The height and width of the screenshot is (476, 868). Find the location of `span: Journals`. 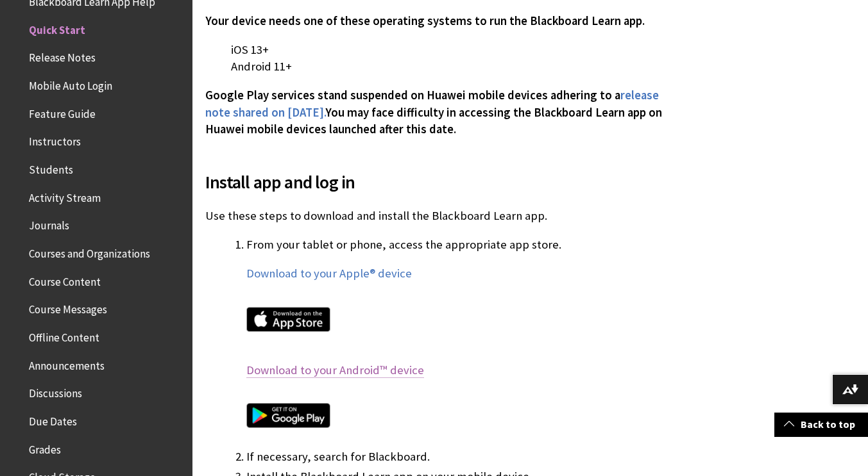

span: Journals is located at coordinates (49, 224).